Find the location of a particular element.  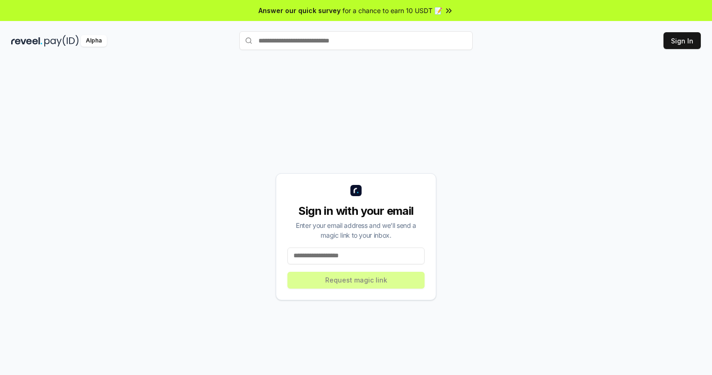

span: Answer our quick survey is located at coordinates (300, 10).